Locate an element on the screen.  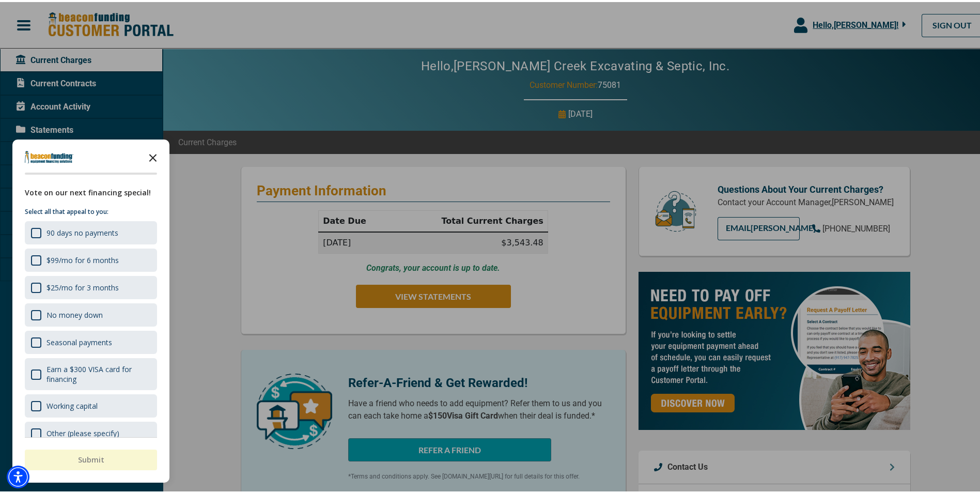
p: Select all that appeal to you: is located at coordinates (91, 210).